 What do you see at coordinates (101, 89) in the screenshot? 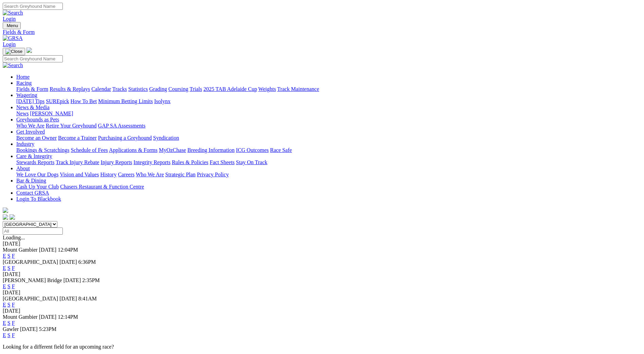
I see `a: Calendar` at bounding box center [101, 89].